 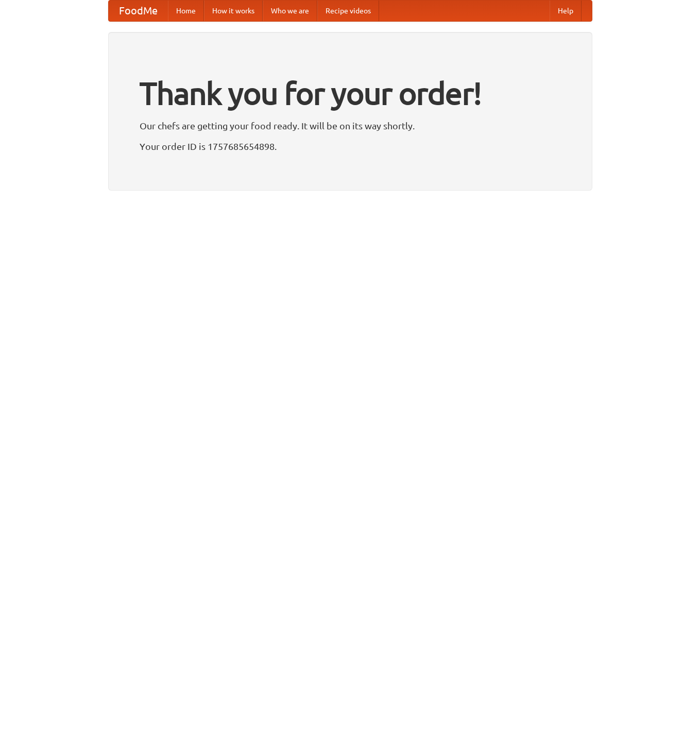 What do you see at coordinates (233, 10) in the screenshot?
I see `a: How it works` at bounding box center [233, 10].